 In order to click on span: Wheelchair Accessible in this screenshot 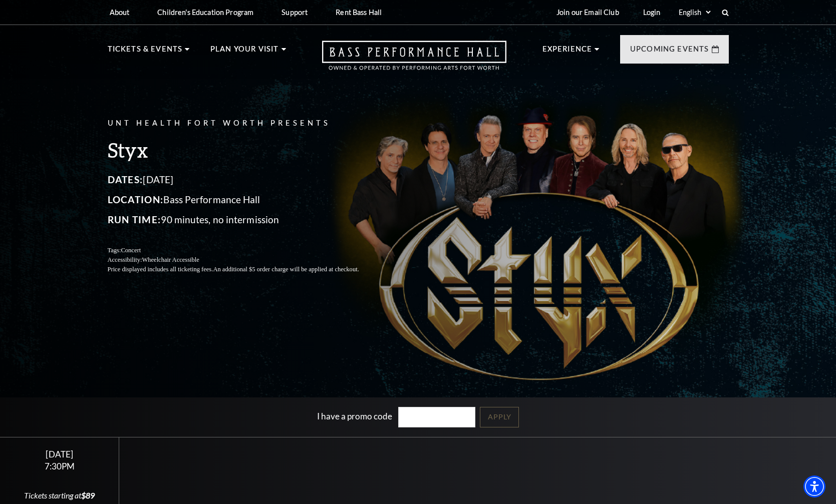, I will do `click(170, 260)`.